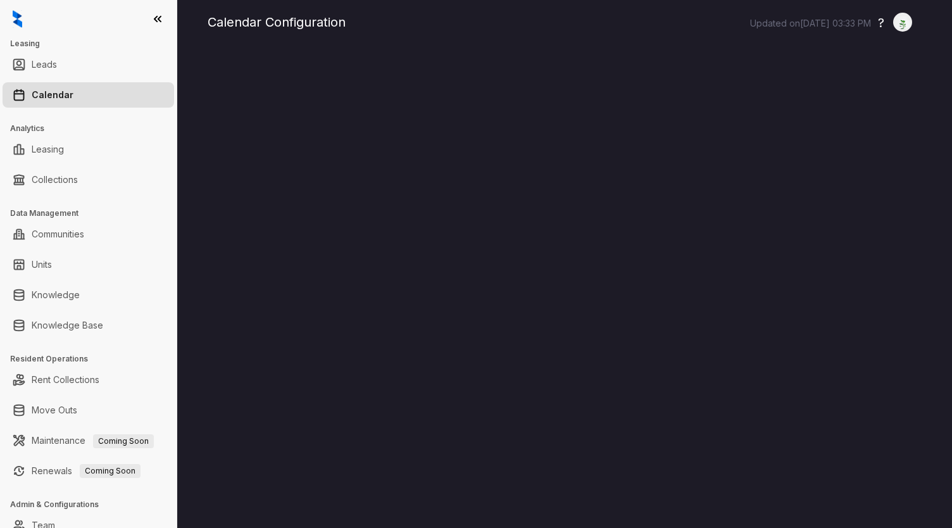 The height and width of the screenshot is (528, 952). What do you see at coordinates (903, 22) in the screenshot?
I see `img: UserAvatar` at bounding box center [903, 22].